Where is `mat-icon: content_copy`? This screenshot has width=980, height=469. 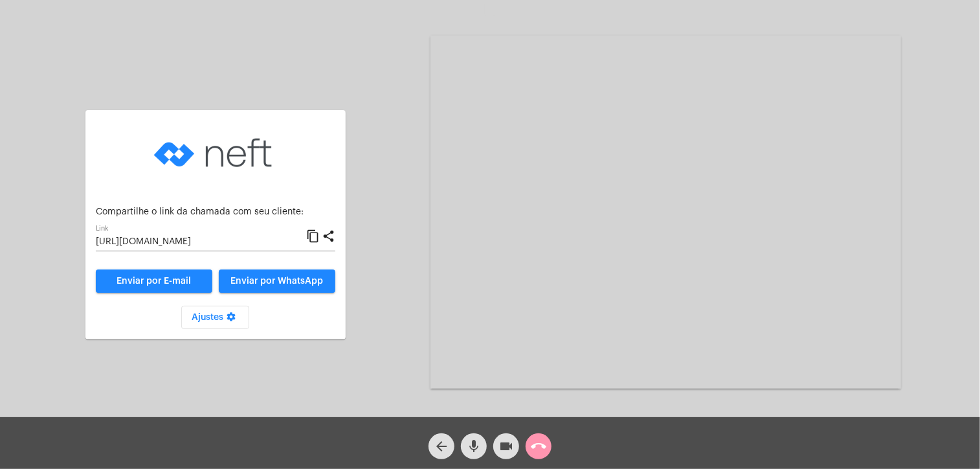
mat-icon: content_copy is located at coordinates (313, 237).